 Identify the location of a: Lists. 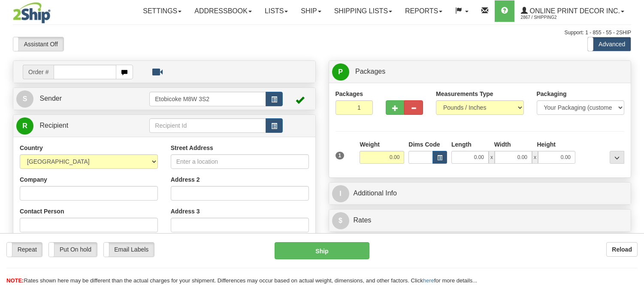
(276, 11).